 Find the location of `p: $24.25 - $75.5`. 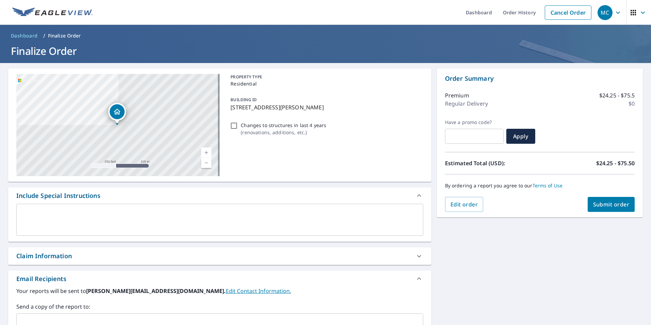

p: $24.25 - $75.5 is located at coordinates (617, 95).